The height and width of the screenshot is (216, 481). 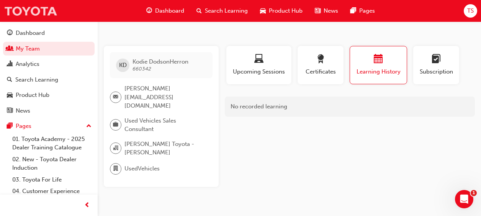 What do you see at coordinates (49, 72) in the screenshot?
I see `button: DashboardMy TeamAnalyticsSearch LearningProduct HubNews` at bounding box center [49, 72].